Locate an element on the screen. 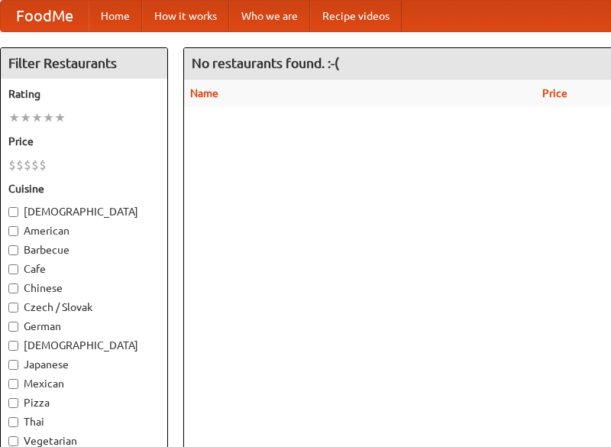 The height and width of the screenshot is (447, 611). label: Cafe is located at coordinates (84, 269).